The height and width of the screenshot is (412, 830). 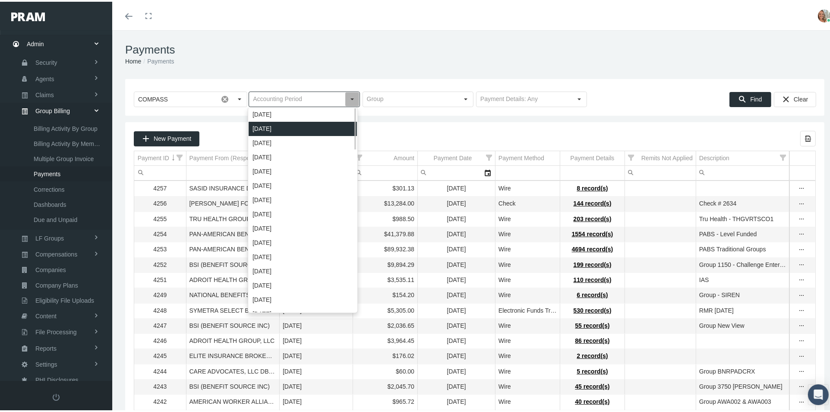 I want to click on td: Tru Health - THGVRTSCO1, so click(x=743, y=217).